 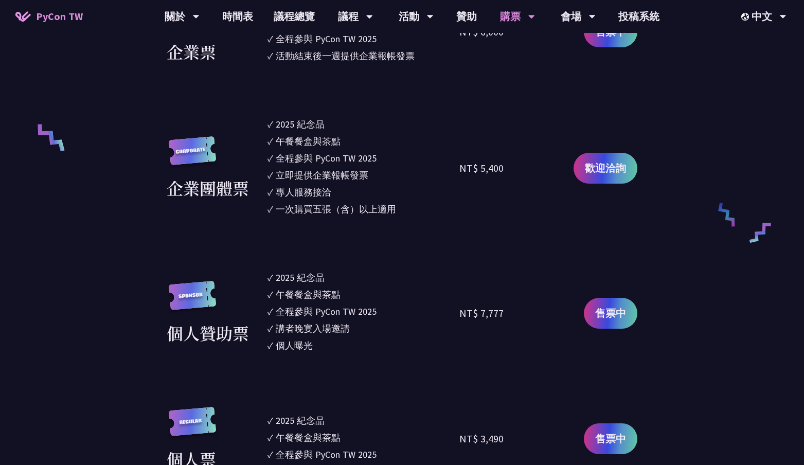 I want to click on div: 立即提供企業報帳發票, so click(x=322, y=175).